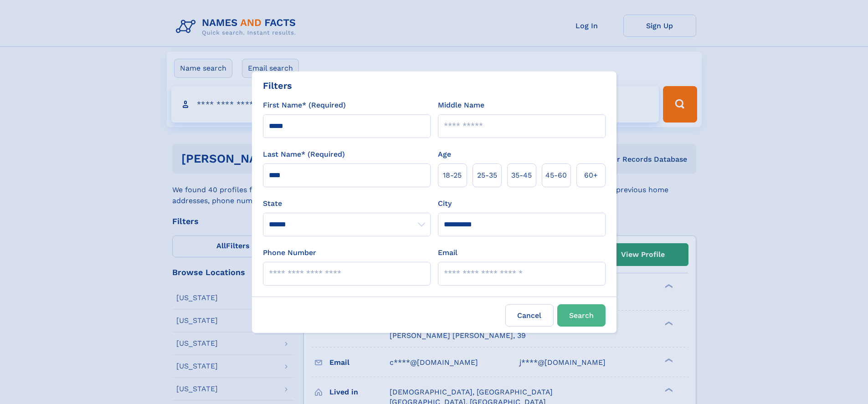 The width and height of the screenshot is (868, 404). Describe the element at coordinates (445, 203) in the screenshot. I see `label: City` at that location.